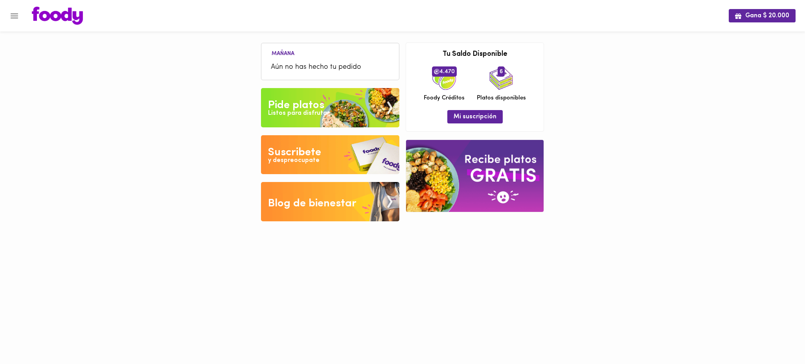 The width and height of the screenshot is (805, 364). What do you see at coordinates (330, 155) in the screenshot?
I see `img: Disfruta bajar de peso` at bounding box center [330, 155].